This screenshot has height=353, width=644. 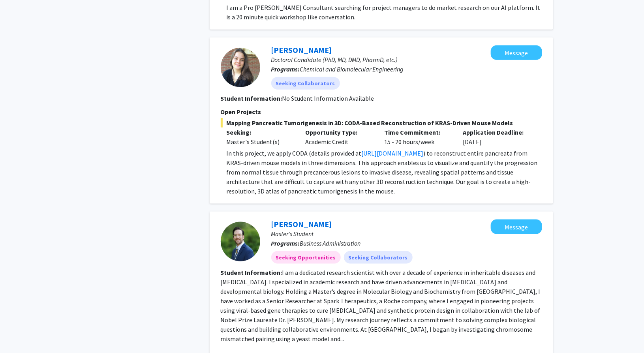 What do you see at coordinates (260, 142) in the screenshot?
I see `div: Master's Student(s)` at bounding box center [260, 142].